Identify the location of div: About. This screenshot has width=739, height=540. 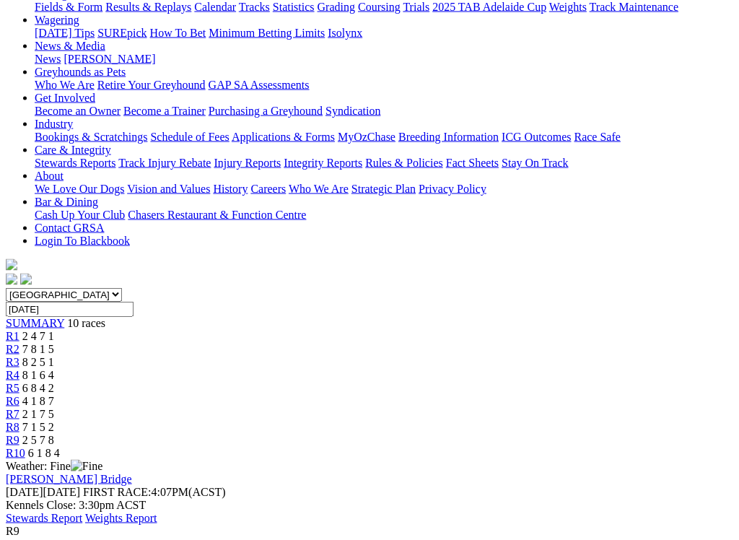
(384, 189).